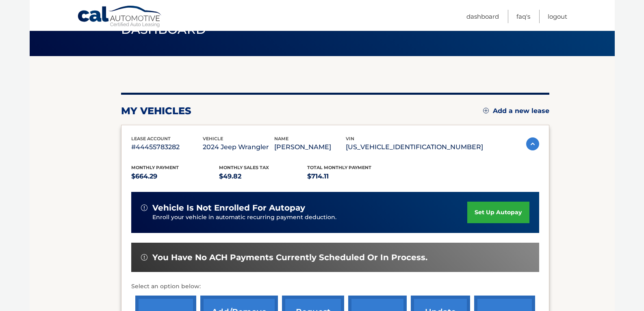 The height and width of the screenshot is (311, 644). What do you see at coordinates (244, 168) in the screenshot?
I see `span: Monthly sales Tax` at bounding box center [244, 168].